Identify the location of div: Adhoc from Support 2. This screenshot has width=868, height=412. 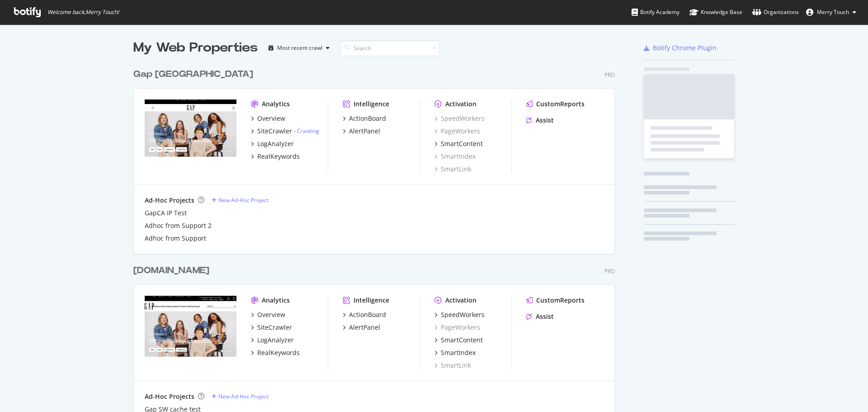
(178, 226).